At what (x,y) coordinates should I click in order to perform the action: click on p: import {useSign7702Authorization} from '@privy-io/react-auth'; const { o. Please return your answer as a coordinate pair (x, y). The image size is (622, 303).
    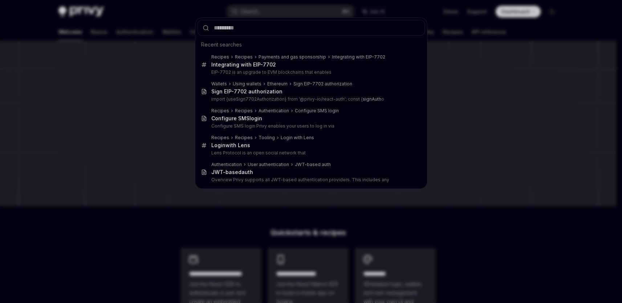
    Looking at the image, I should click on (310, 99).